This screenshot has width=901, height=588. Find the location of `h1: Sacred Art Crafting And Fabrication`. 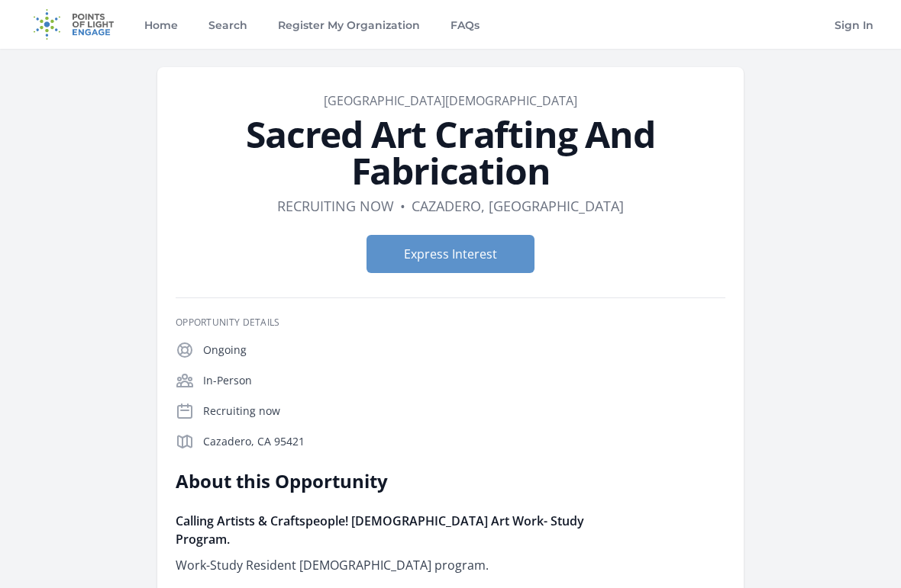

h1: Sacred Art Crafting And Fabrication is located at coordinates (450, 152).